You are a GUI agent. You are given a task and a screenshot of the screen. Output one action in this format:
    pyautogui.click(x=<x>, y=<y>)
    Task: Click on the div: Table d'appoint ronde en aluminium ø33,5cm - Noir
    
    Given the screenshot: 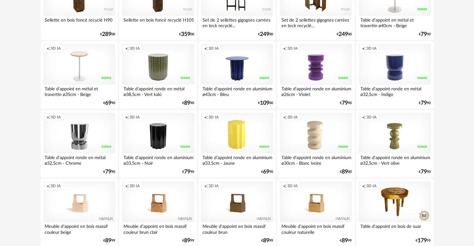 What is the action you would take?
    pyautogui.click(x=158, y=160)
    